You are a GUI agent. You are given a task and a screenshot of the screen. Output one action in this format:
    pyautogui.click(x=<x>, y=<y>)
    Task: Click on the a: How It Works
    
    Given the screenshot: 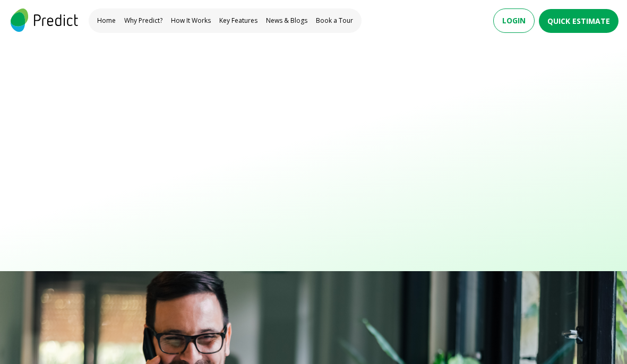 What is the action you would take?
    pyautogui.click(x=191, y=21)
    